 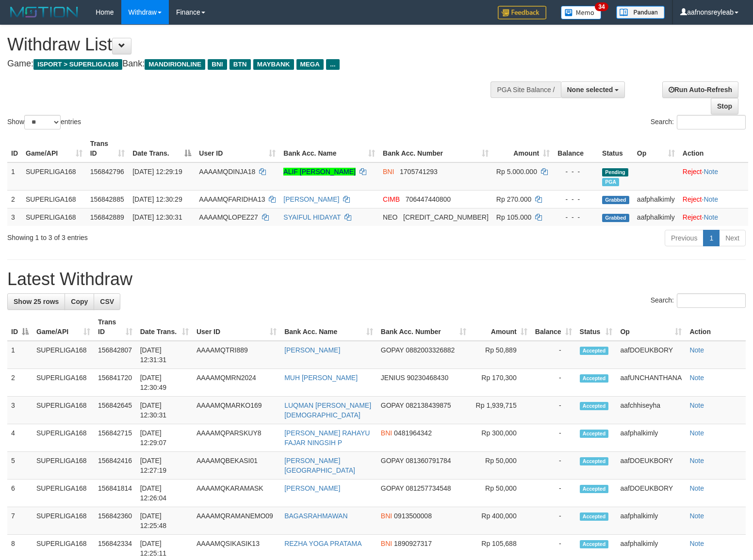 What do you see at coordinates (615, 200) in the screenshot?
I see `span: Grabbed` at bounding box center [615, 200].